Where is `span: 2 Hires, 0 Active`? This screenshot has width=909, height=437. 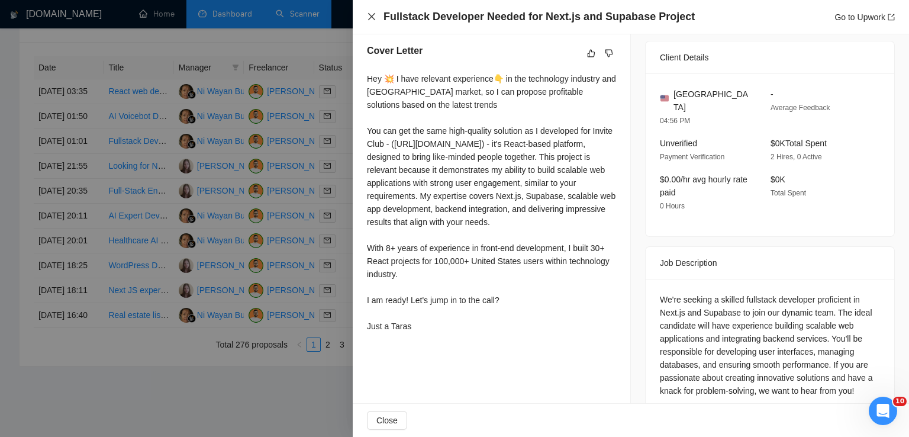 span: 2 Hires, 0 Active is located at coordinates (796, 157).